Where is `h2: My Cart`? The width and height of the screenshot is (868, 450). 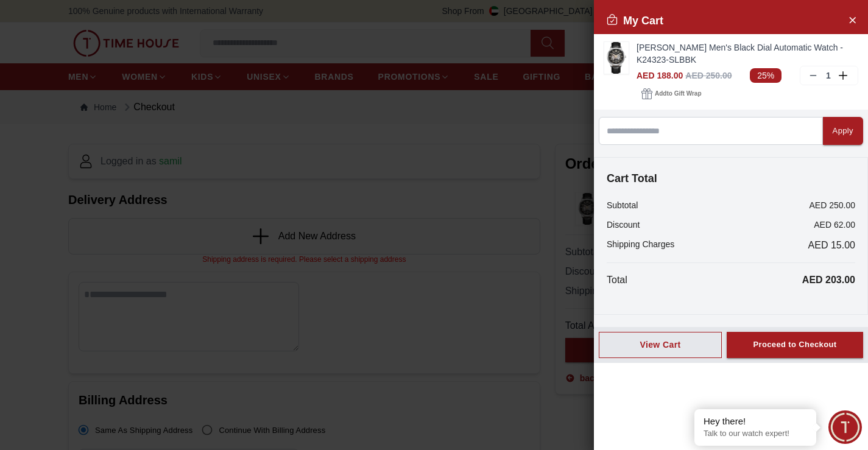
h2: My Cart is located at coordinates (635, 20).